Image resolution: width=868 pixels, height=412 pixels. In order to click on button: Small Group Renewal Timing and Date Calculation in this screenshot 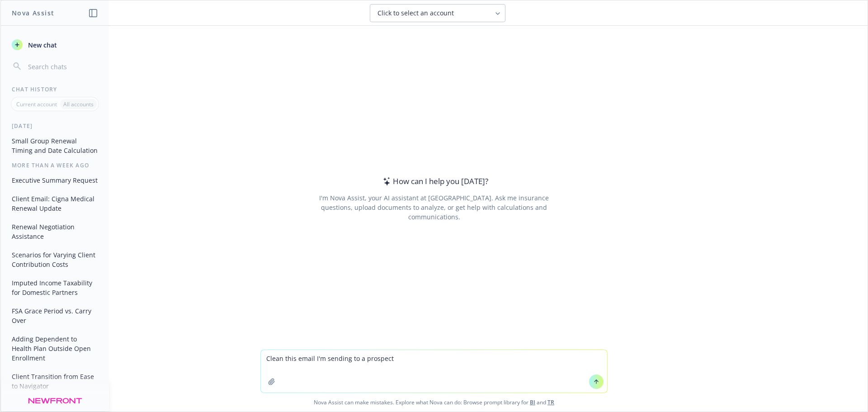, I will do `click(55, 145)`.